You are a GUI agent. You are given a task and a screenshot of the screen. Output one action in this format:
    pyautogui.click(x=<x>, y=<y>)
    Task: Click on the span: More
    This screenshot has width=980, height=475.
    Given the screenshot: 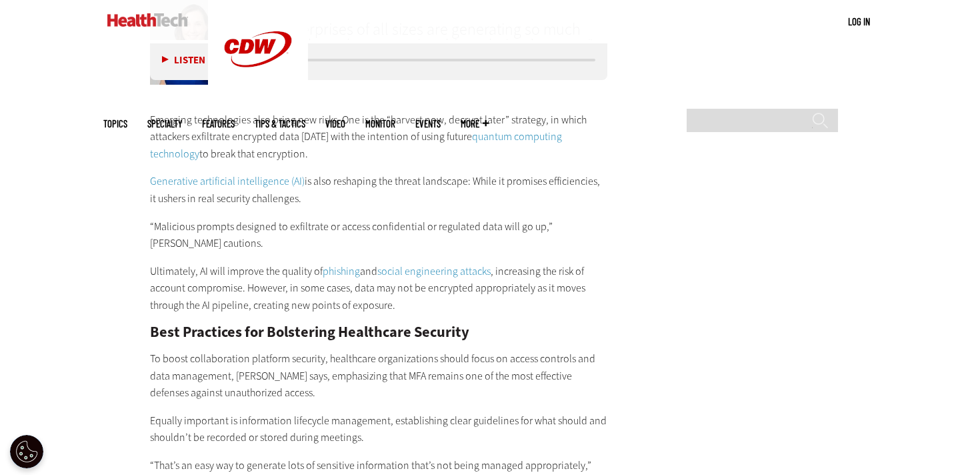 What is the action you would take?
    pyautogui.click(x=475, y=123)
    